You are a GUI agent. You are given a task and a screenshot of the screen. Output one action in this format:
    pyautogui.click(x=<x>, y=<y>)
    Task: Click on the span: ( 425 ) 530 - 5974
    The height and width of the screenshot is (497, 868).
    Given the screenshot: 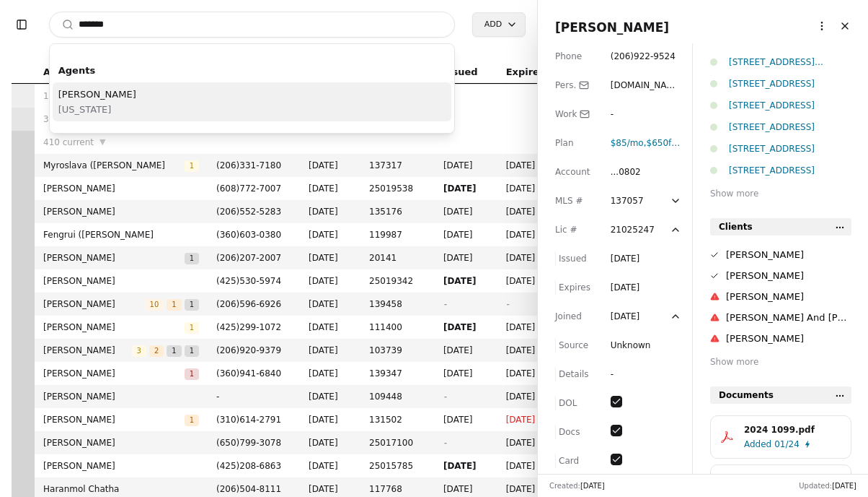 What is the action you would take?
    pyautogui.click(x=249, y=281)
    